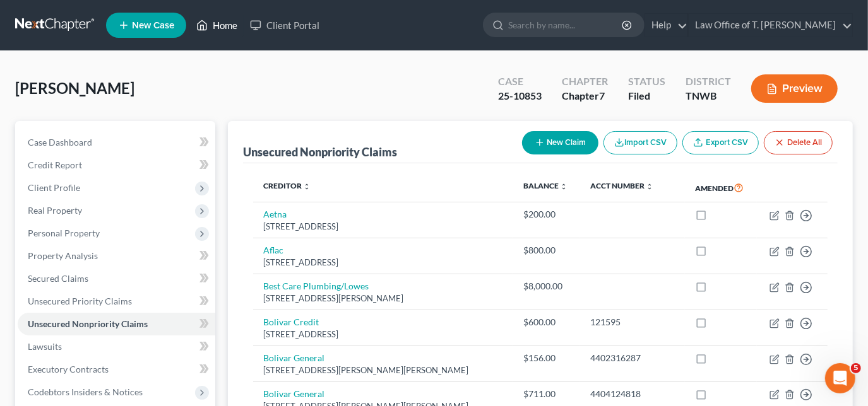  I want to click on button: Import CSV, so click(640, 142).